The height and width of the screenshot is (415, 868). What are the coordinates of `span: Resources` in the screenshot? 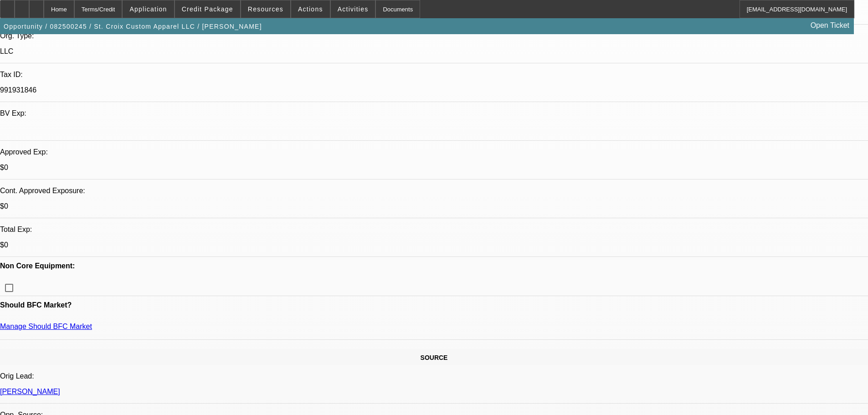 It's located at (266, 9).